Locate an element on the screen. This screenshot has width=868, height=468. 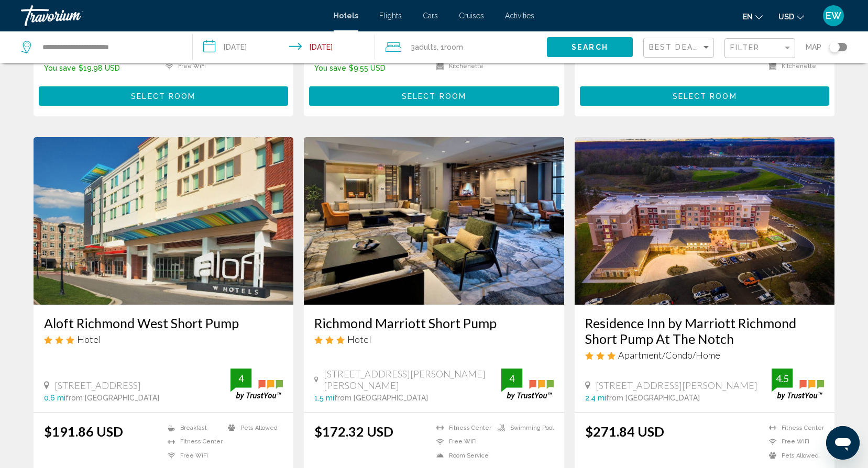
span: Search is located at coordinates (590, 47).